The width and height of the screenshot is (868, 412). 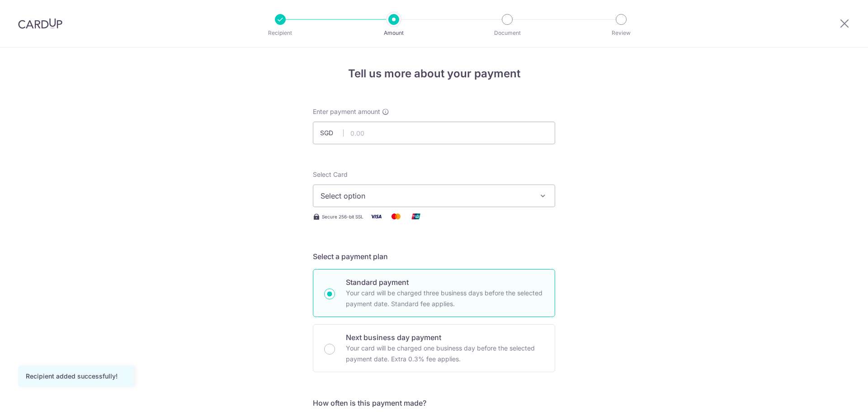 I want to click on p: Document, so click(x=507, y=33).